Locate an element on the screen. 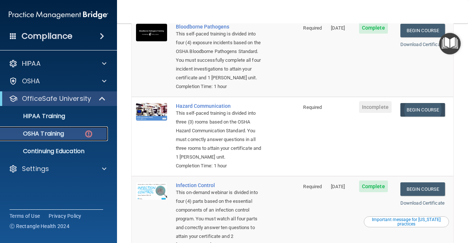  img: danger-circle.6113f641.png is located at coordinates (88, 134).